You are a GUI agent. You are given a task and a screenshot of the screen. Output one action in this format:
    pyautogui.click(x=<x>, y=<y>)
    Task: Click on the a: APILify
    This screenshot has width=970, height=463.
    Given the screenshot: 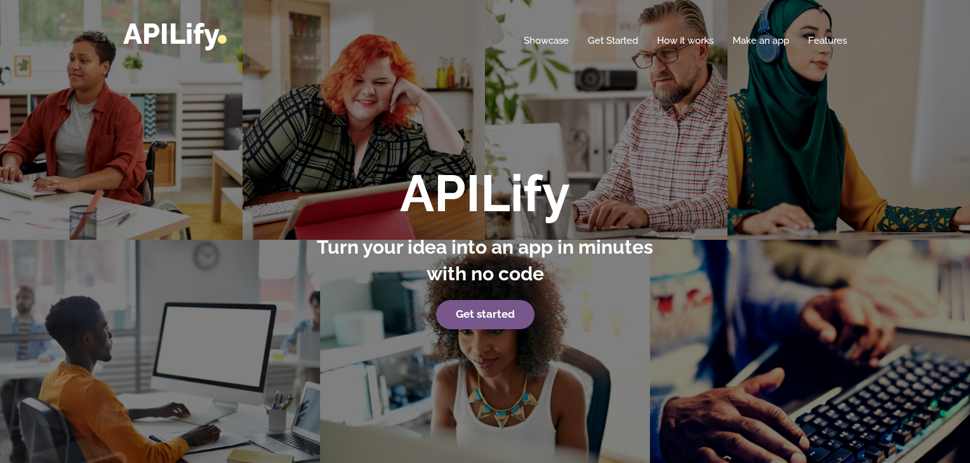 What is the action you would take?
    pyautogui.click(x=174, y=34)
    